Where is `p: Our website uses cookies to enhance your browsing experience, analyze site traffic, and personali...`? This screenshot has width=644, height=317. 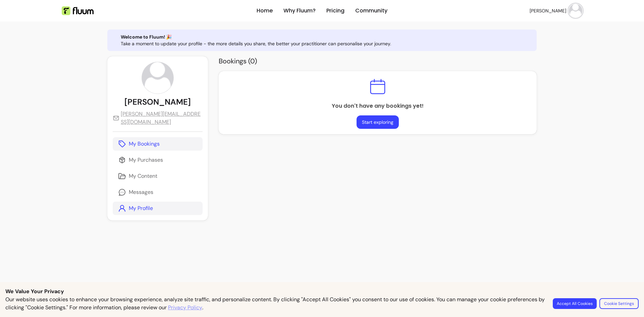
p: Our website uses cookies to enhance your browsing experience, analyze site traffic, and personali... is located at coordinates (275, 304).